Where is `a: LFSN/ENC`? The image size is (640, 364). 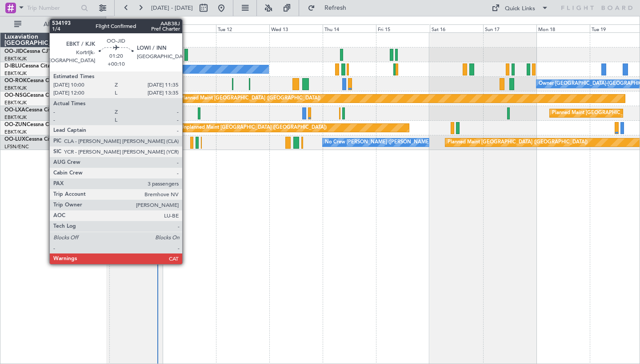
a: LFSN/ENC is located at coordinates (17, 147).